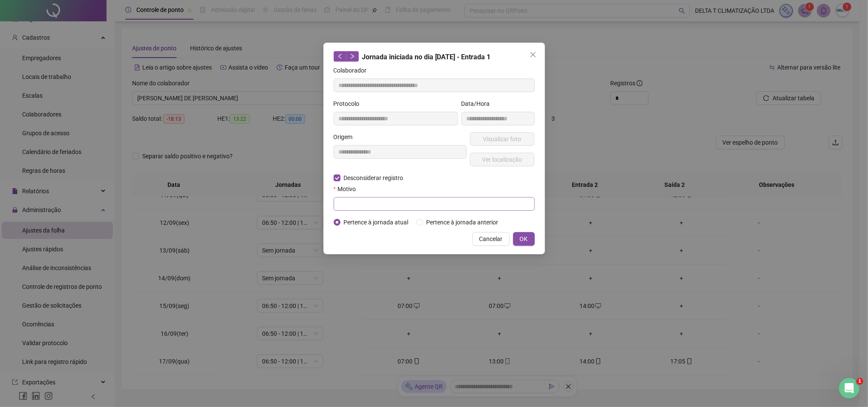 This screenshot has height=407, width=868. What do you see at coordinates (860, 381) in the screenshot?
I see `span: 1` at bounding box center [860, 381].